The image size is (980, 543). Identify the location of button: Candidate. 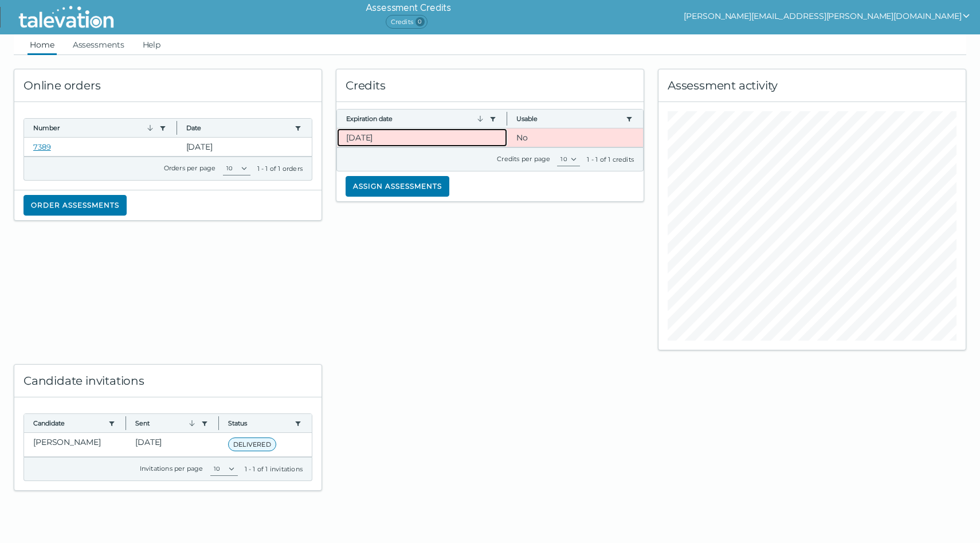
(68, 423).